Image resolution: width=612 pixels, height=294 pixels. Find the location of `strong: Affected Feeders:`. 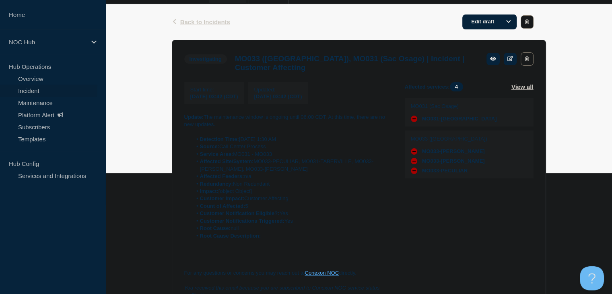

strong: Affected Feeders: is located at coordinates (222, 176).